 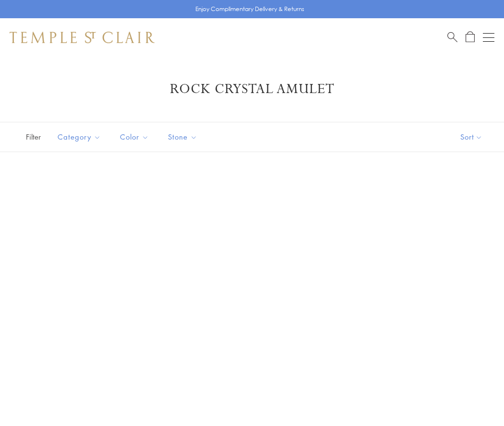 What do you see at coordinates (183, 137) in the screenshot?
I see `button: Stone` at bounding box center [183, 137].